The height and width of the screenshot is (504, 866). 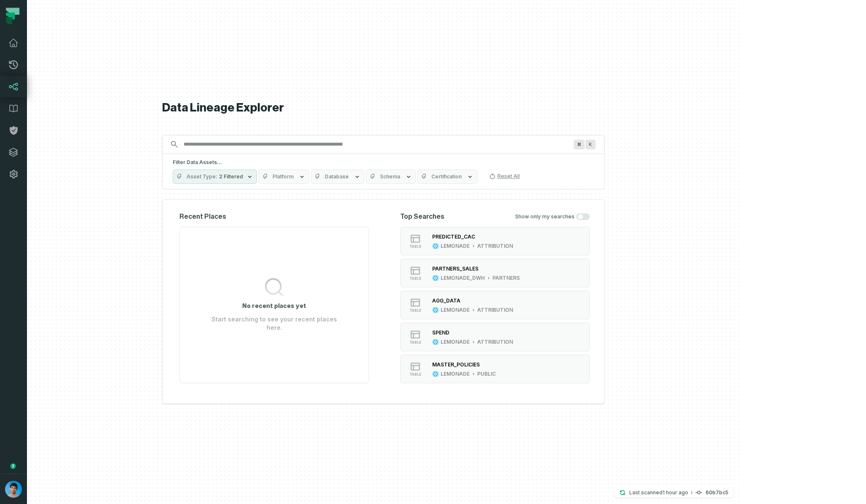 I want to click on img: avatar of Omri Ildis, so click(x=14, y=490).